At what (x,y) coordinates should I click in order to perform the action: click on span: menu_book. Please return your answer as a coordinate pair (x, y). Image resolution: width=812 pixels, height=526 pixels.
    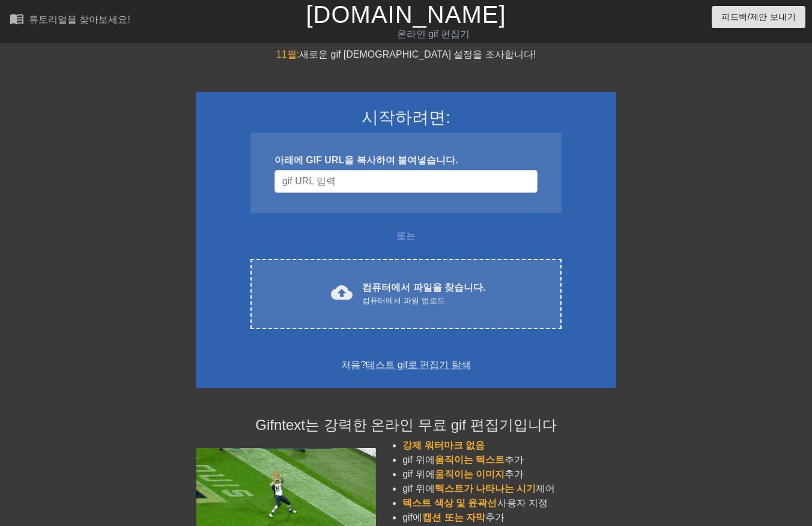
    Looking at the image, I should click on (17, 18).